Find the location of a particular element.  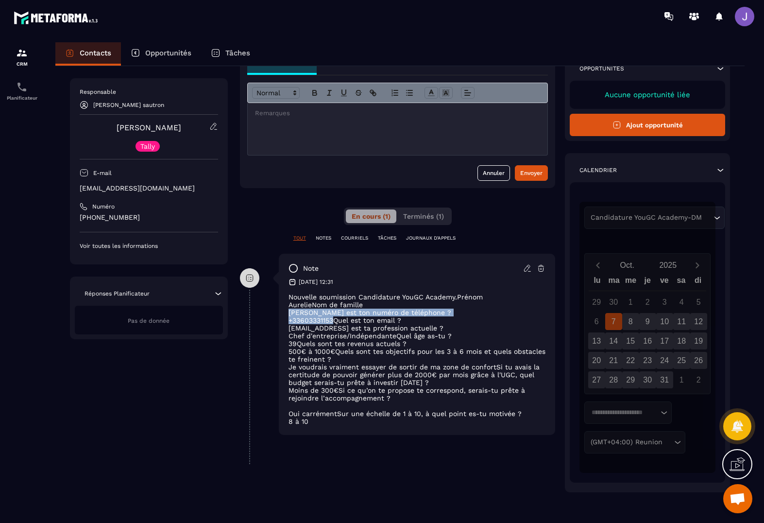

a: Contacts is located at coordinates (88, 54).